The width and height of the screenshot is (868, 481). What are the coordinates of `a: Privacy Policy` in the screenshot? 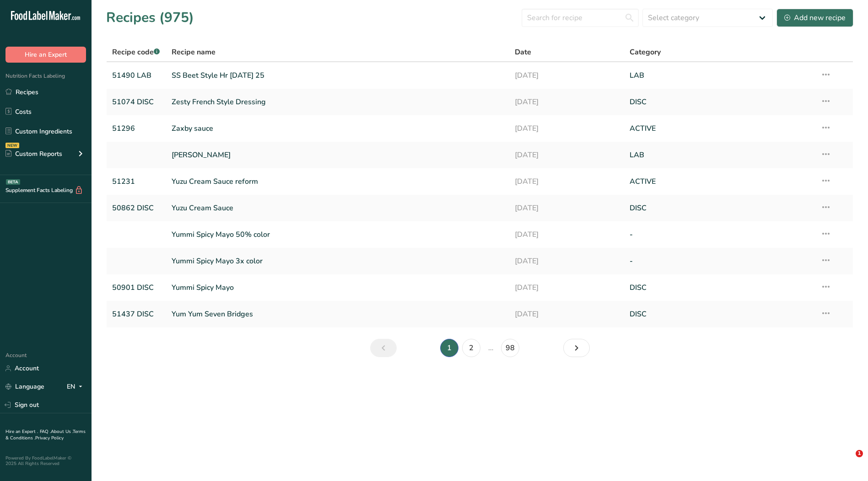 It's located at (50, 438).